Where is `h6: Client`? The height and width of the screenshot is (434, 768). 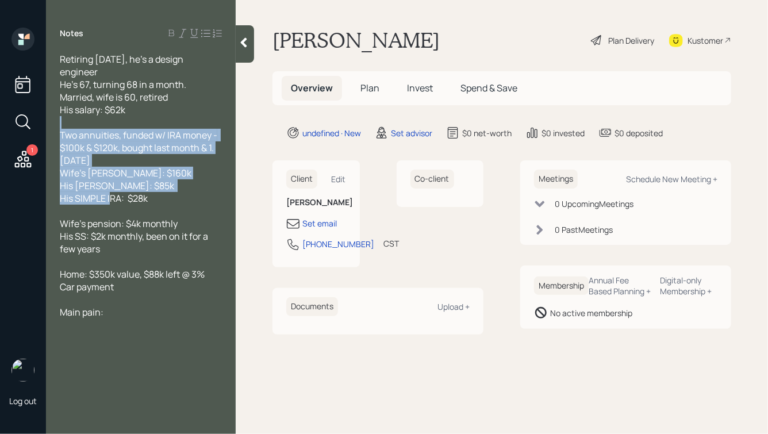
h6: Client is located at coordinates (302, 179).